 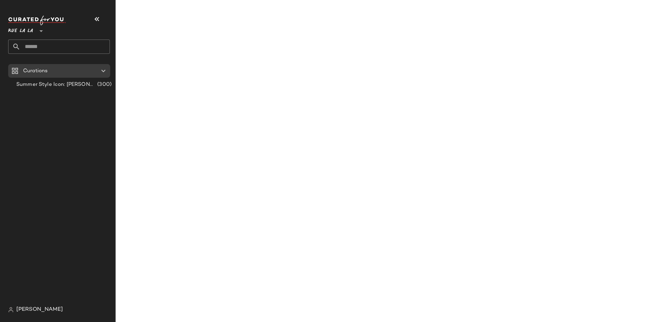 I want to click on img: svg%3e, so click(x=11, y=309).